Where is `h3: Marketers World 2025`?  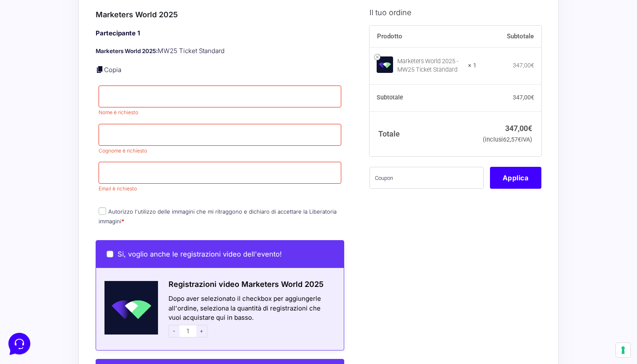
h3: Marketers World 2025 is located at coordinates (220, 14).